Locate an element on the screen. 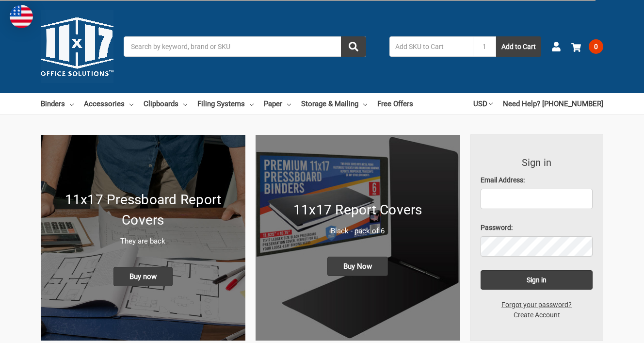 The width and height of the screenshot is (644, 343). img: New 11x17 Pressboard Binders is located at coordinates (143, 237).